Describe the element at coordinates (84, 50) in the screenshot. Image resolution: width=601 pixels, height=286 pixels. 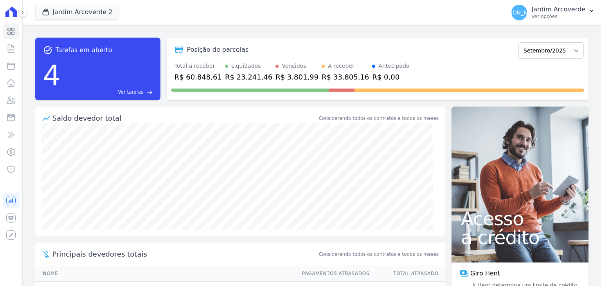
I see `span: Tarefas em aberto` at that location.